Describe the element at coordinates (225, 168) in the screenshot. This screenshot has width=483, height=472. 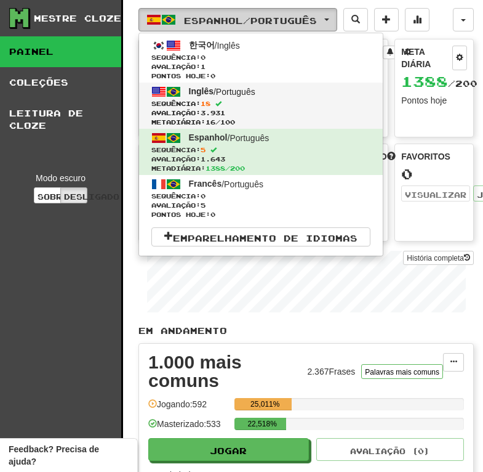
I see `font: 1388/200` at that location.